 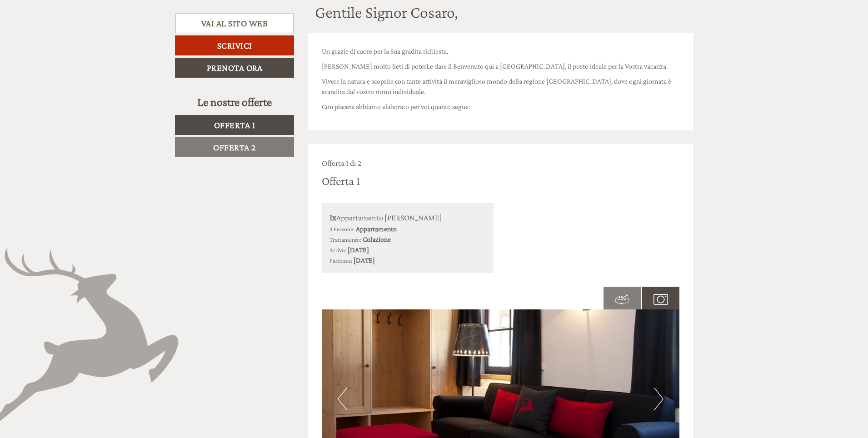 What do you see at coordinates (338, 250) in the screenshot?
I see `small: Arrivo:` at bounding box center [338, 250].